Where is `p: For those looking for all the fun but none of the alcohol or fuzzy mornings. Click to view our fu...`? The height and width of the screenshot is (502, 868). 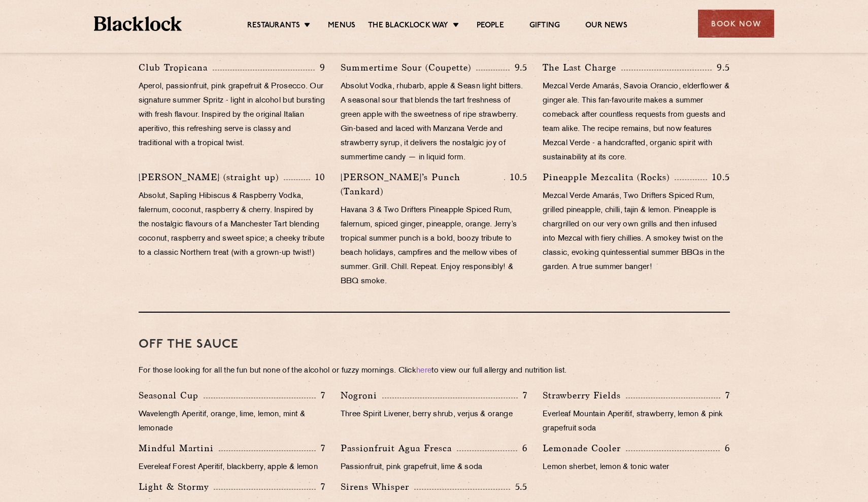
p: For those looking for all the fun but none of the alcohol or fuzzy mornings. Click to view our fu... is located at coordinates (434, 371).